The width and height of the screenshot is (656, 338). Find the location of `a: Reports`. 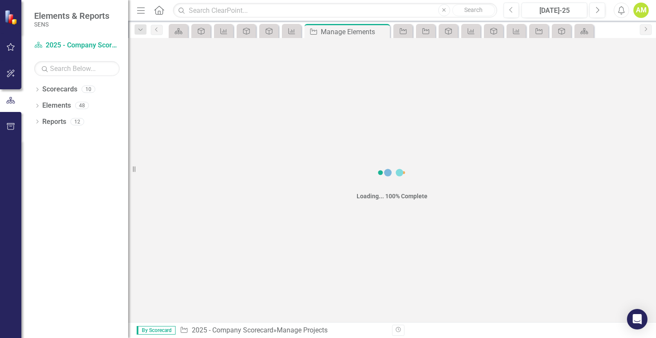

a: Reports is located at coordinates (54, 122).